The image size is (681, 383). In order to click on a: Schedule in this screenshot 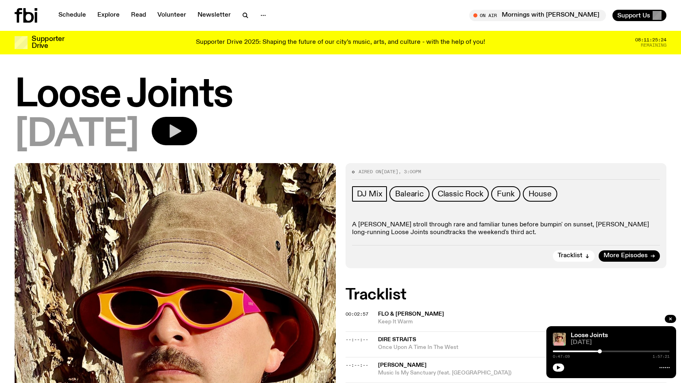, I will do `click(72, 15)`.